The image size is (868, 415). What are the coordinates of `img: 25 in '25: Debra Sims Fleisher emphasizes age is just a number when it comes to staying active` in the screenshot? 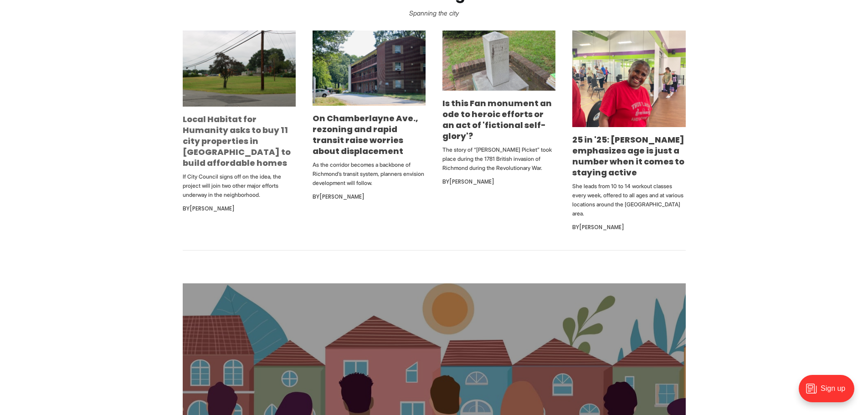 It's located at (629, 79).